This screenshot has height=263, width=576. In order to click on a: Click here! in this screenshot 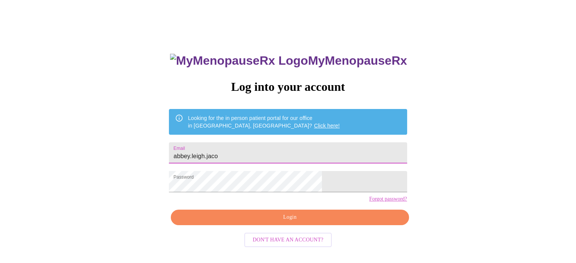, I will do `click(327, 126)`.